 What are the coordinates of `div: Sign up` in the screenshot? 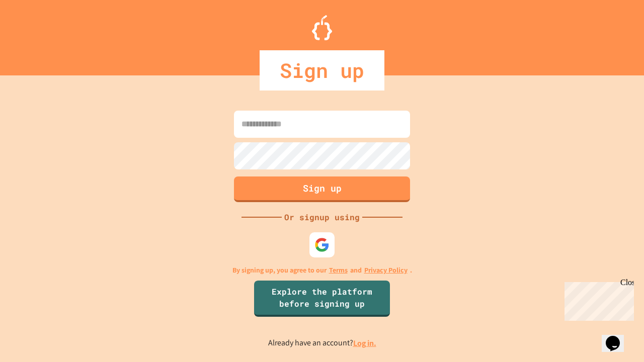 It's located at (322, 71).